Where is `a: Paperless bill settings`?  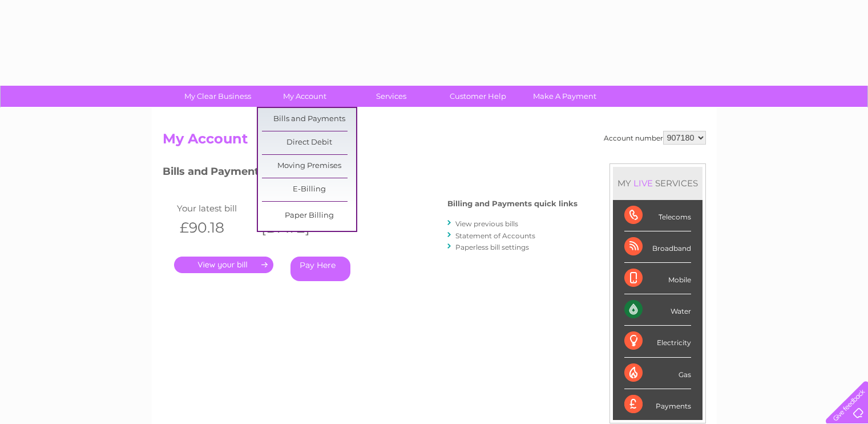
a: Paperless bill settings is located at coordinates (492, 247).